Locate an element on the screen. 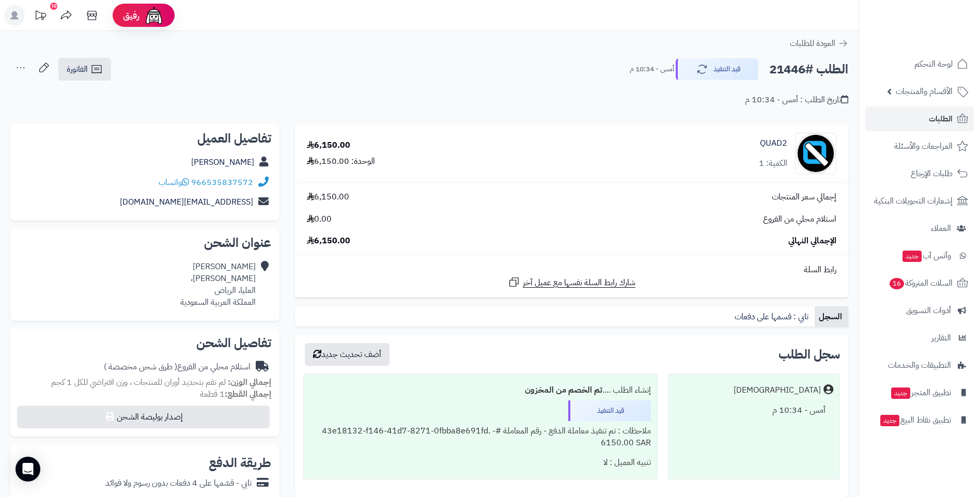 This screenshot has width=980, height=497. span: إجمالي سعر المنتجات is located at coordinates (804, 197).